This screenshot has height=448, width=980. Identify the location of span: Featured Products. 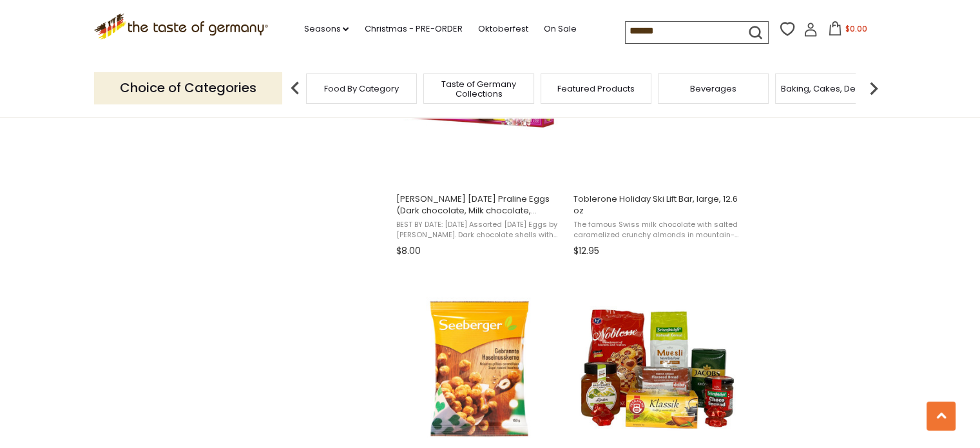
(596, 89).